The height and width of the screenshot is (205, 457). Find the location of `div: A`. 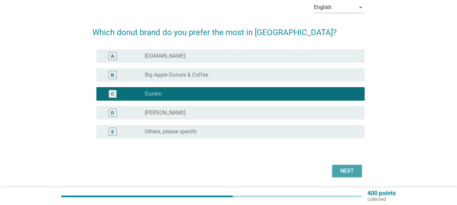

div: A is located at coordinates (112, 56).